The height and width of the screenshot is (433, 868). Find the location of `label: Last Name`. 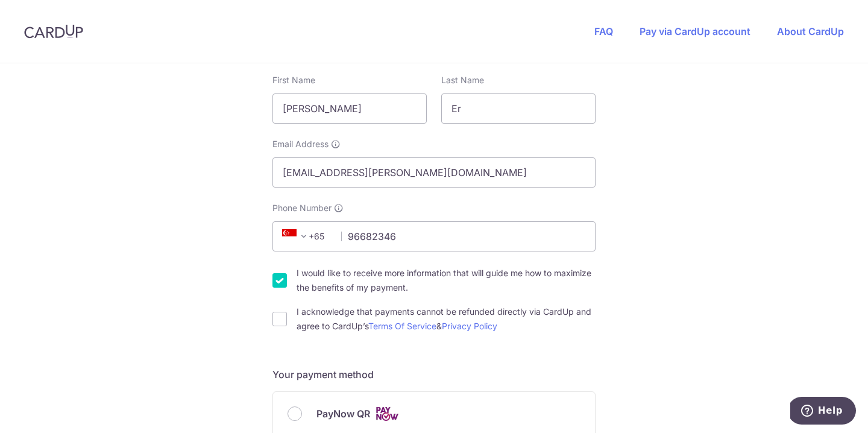

label: Last Name is located at coordinates (462, 81).